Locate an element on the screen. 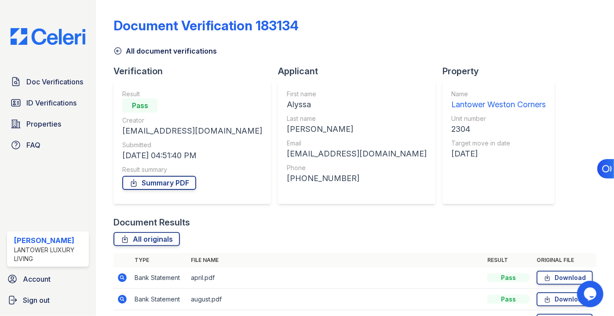 This screenshot has width=614, height=316. a: Account is located at coordinates (48, 279).